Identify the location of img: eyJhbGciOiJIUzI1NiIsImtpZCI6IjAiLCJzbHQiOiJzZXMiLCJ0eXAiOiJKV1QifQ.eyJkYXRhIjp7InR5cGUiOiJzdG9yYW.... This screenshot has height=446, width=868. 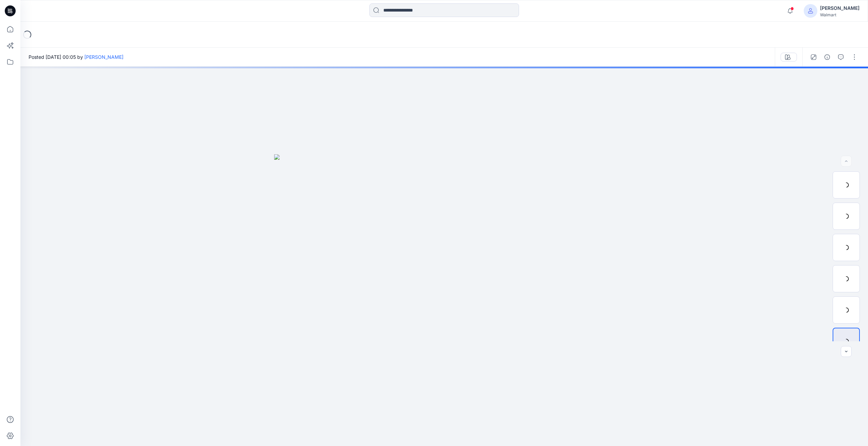
(444, 301).